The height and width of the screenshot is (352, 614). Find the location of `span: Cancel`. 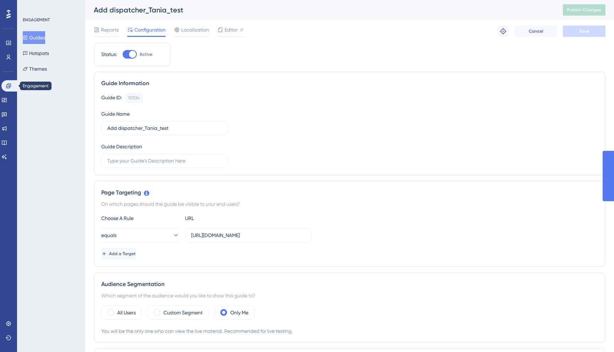

span: Cancel is located at coordinates (536, 31).